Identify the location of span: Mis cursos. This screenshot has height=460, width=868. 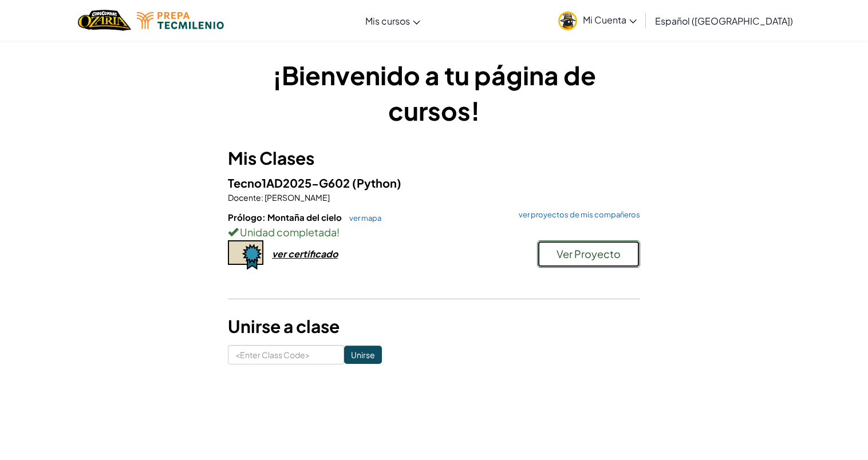
(387, 21).